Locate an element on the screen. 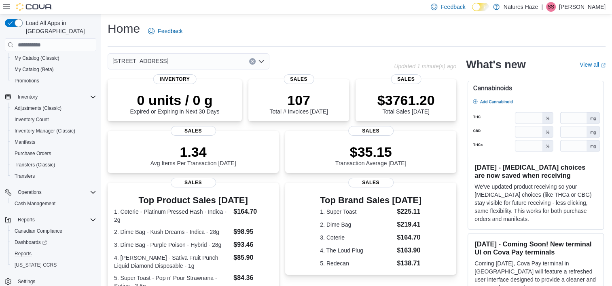 The height and width of the screenshot is (286, 612). button: Transfers is located at coordinates (54, 176).